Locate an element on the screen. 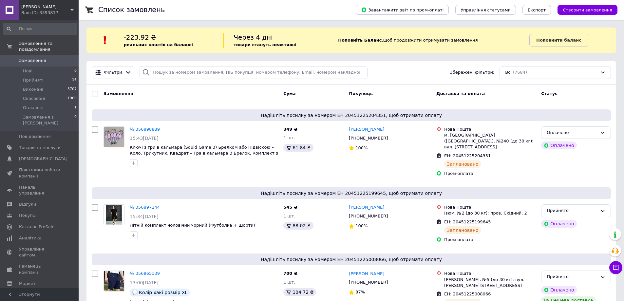 This screenshot has height=301, width=624. input: Пошук за номером замовлення, ПІБ покупця, номером телефону, Email, номером накладної is located at coordinates (254, 72).